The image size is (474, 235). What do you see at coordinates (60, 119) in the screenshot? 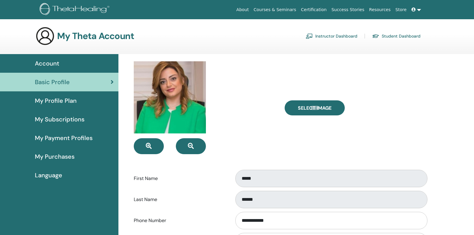
I see `span: My Subscriptions` at bounding box center [60, 119].